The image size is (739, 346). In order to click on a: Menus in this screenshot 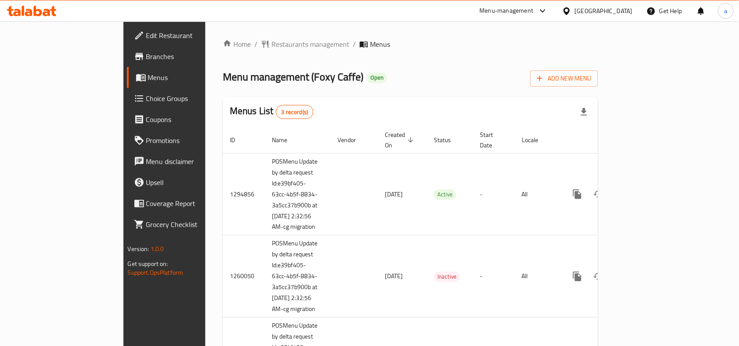, I will do `click(187, 77)`.